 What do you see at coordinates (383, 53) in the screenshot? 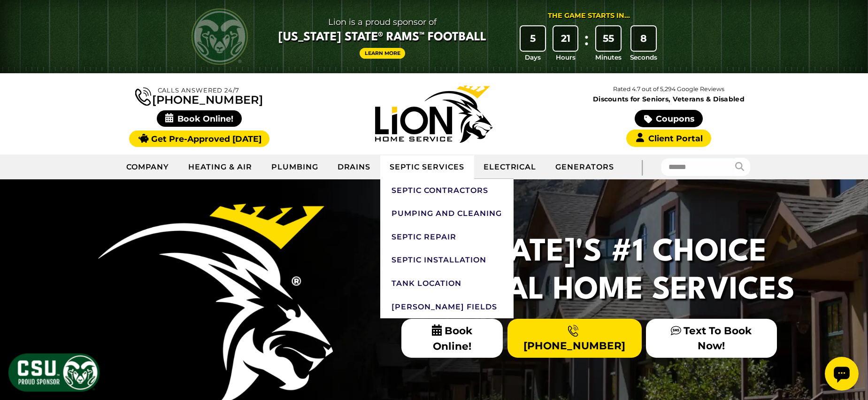
I see `a: Learn More` at bounding box center [383, 53].